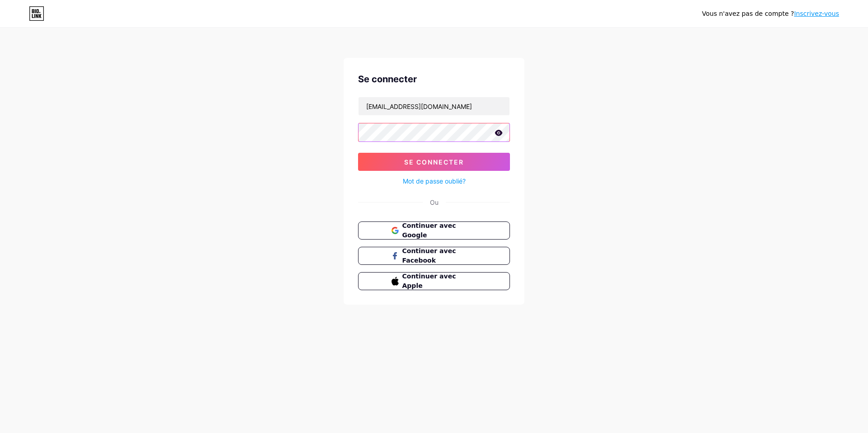  Describe the element at coordinates (434, 282) in the screenshot. I see `a: Continuer avec Apple` at that location.